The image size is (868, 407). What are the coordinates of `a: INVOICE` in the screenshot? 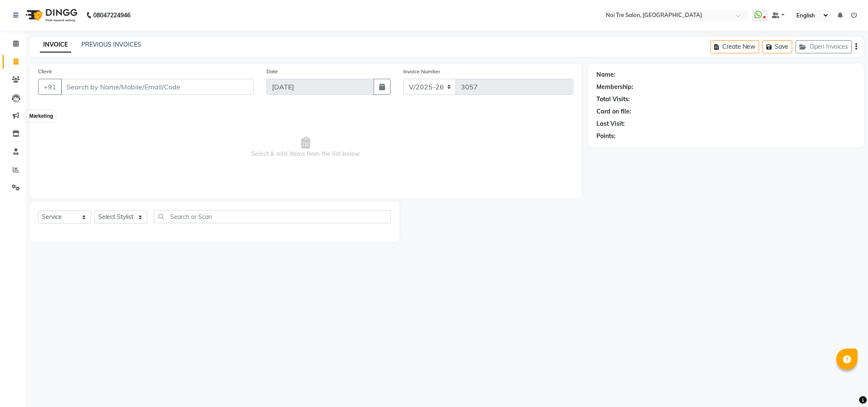 It's located at (55, 45).